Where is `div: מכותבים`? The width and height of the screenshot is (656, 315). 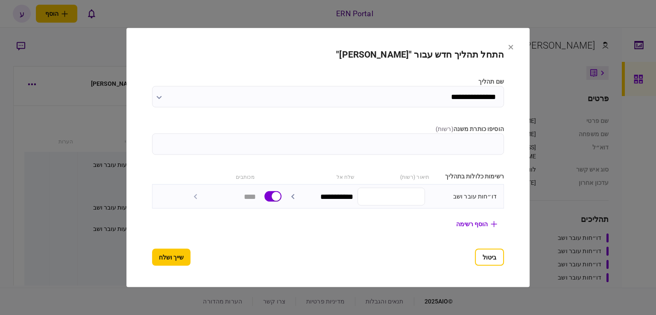
div: מכותבים is located at coordinates (219, 176).